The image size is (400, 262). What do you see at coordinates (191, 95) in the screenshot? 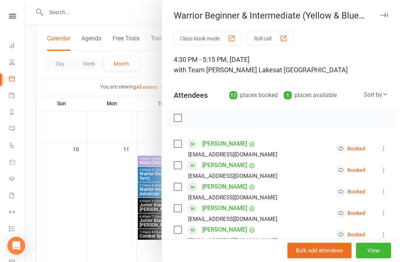
I see `div: Attendees` at bounding box center [191, 95].